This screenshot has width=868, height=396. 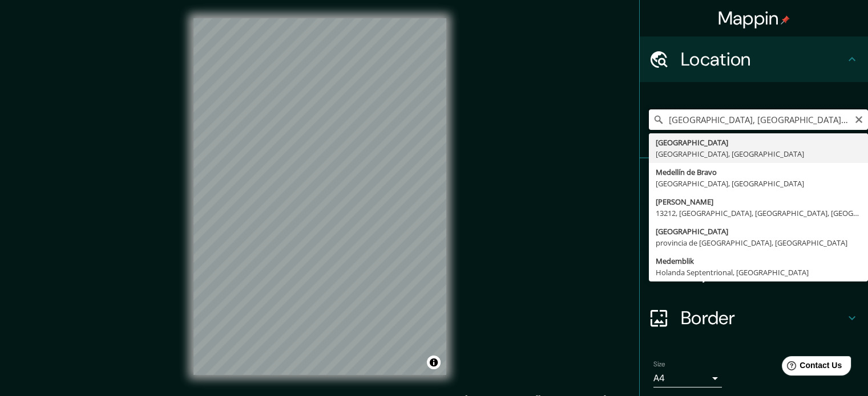 What do you see at coordinates (763, 273) in the screenshot?
I see `h4: Layout` at bounding box center [763, 273].